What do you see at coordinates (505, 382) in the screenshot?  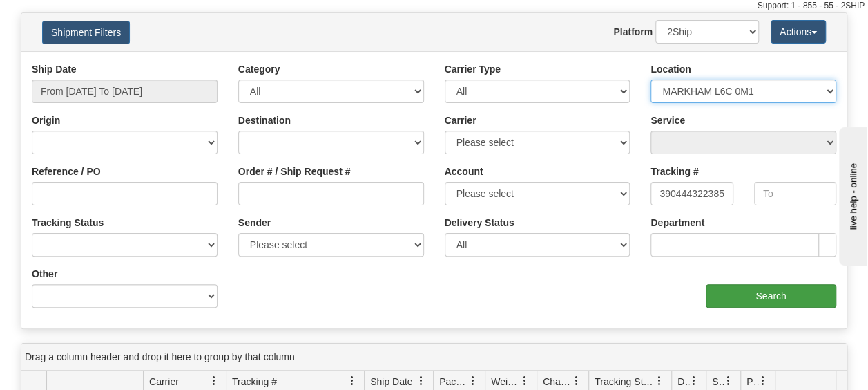 I see `span: Weight` at bounding box center [505, 382].